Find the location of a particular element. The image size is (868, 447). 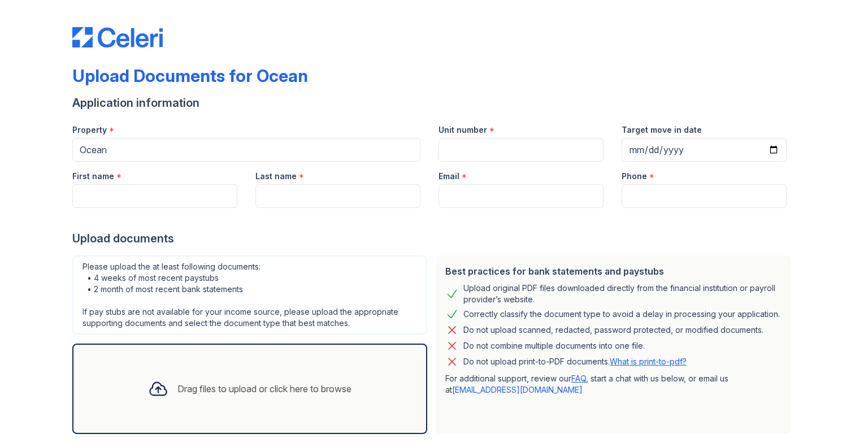

label: Unit number is located at coordinates (463, 130).